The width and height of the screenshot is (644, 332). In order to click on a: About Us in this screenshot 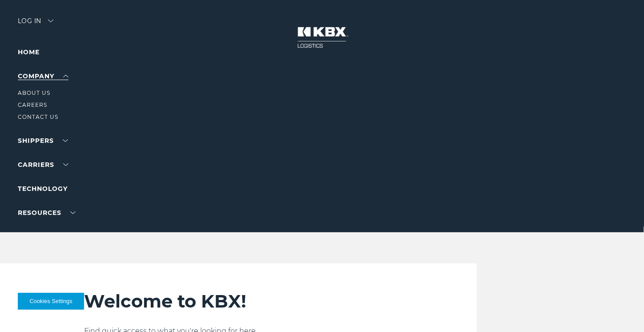, I will do `click(34, 92)`.